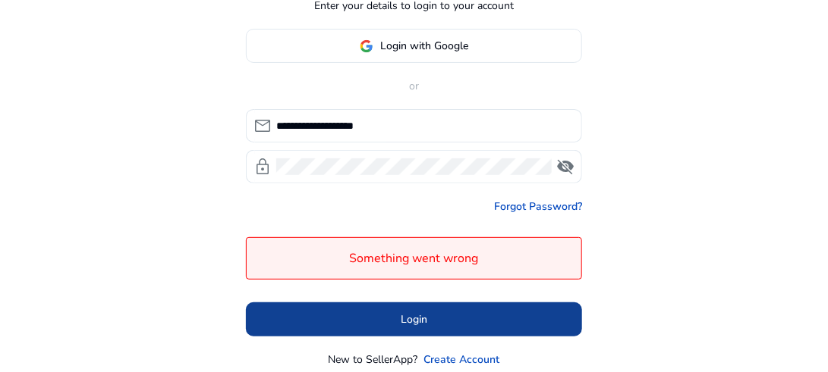 The height and width of the screenshot is (372, 828). Describe the element at coordinates (425, 46) in the screenshot. I see `span: Login with Google` at that location.